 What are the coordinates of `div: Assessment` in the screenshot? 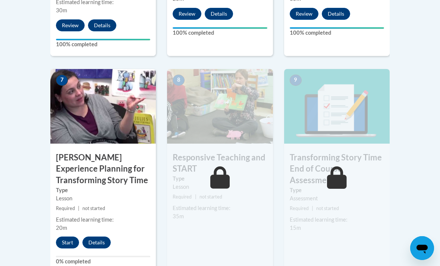 It's located at (337, 198).